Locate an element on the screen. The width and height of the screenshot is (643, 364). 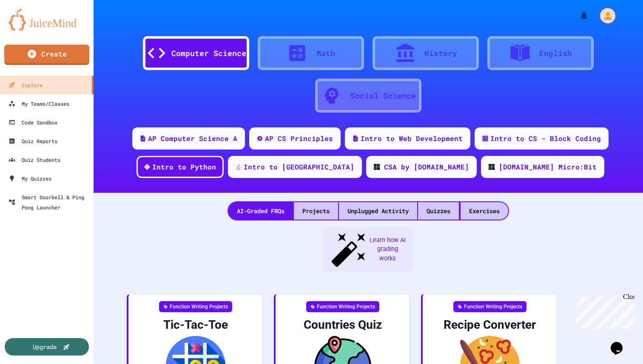
div: Upgrade is located at coordinates (45, 347).